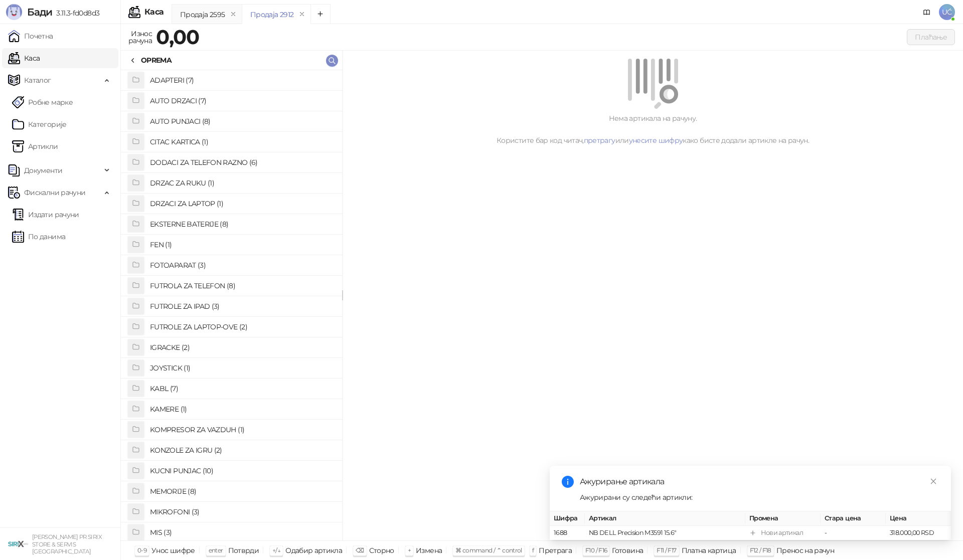 The image size is (963, 560). I want to click on h4: KOMPRESOR ZA VAZDUH (1), so click(242, 429).